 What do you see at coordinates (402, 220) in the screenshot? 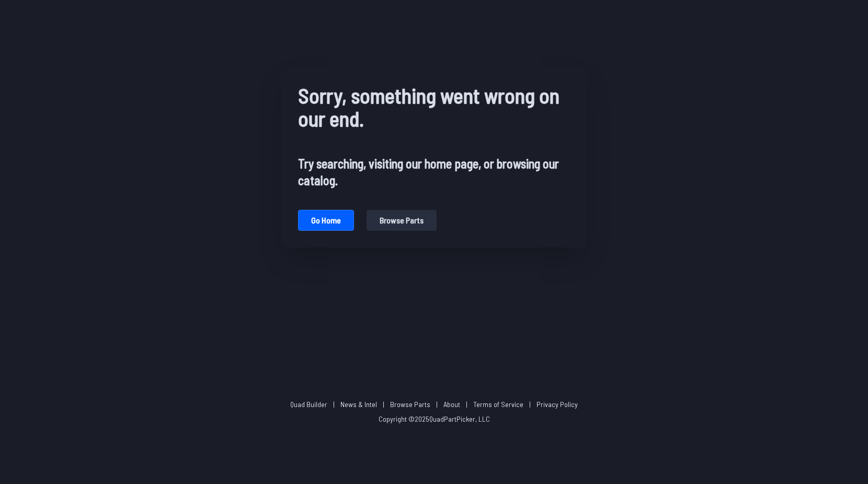
I see `a: Browse parts` at bounding box center [402, 220].